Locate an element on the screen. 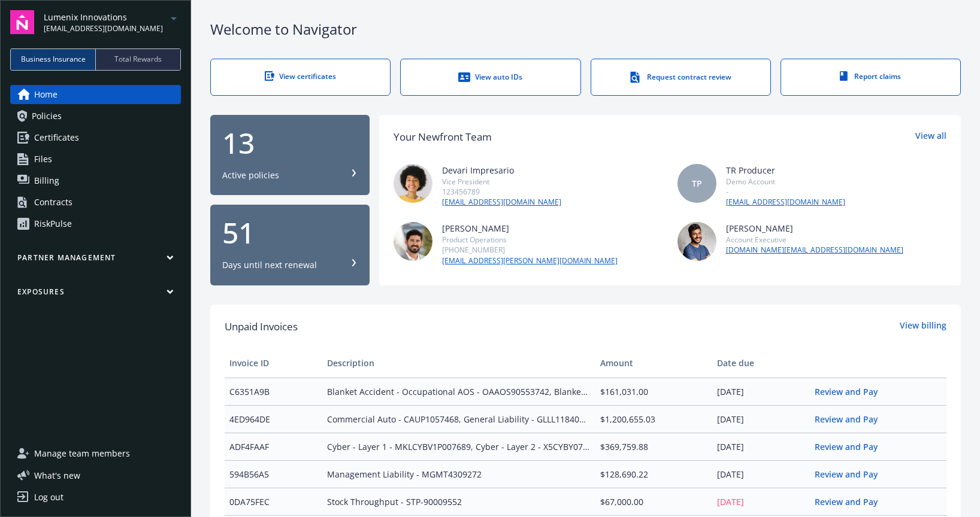 This screenshot has width=980, height=517. a: RiskPulse is located at coordinates (95, 224).